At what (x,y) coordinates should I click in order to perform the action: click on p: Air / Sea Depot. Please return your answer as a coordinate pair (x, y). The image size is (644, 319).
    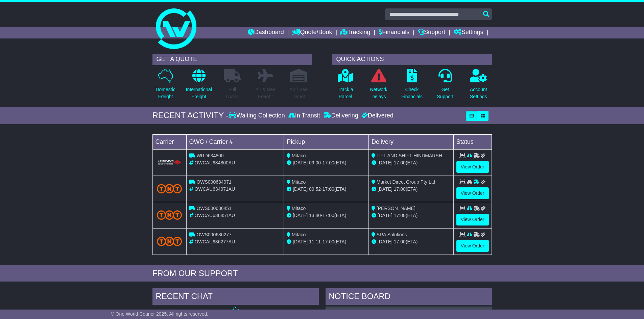
    Looking at the image, I should click on (299, 93).